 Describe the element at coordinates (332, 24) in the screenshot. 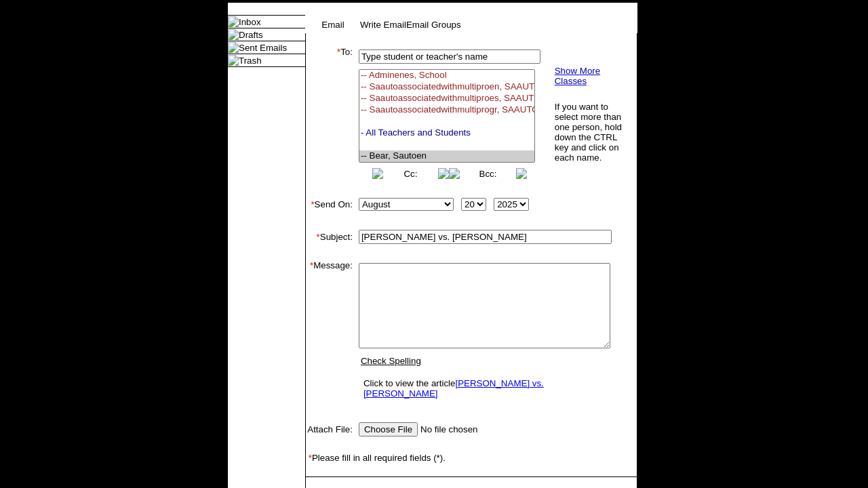

I see `a: Email` at that location.